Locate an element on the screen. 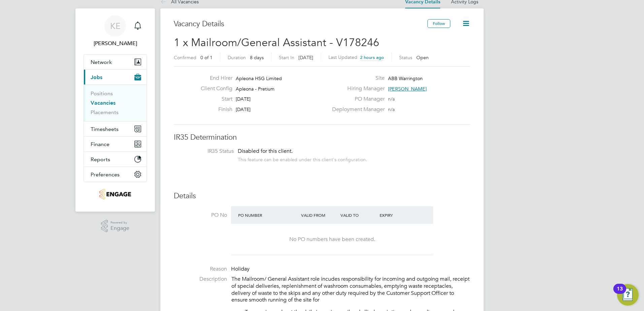 The height and width of the screenshot is (311, 644). h3: Details is located at coordinates (322, 196).